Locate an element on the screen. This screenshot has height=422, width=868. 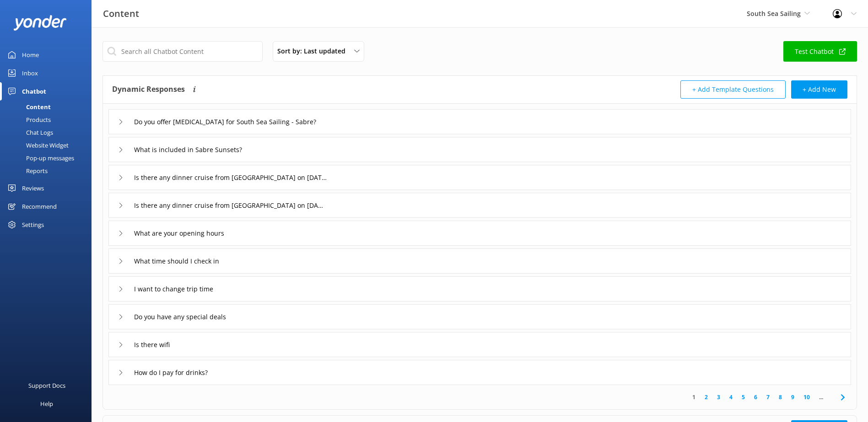
input: Search all Chatbot Content is located at coordinates (183, 51).